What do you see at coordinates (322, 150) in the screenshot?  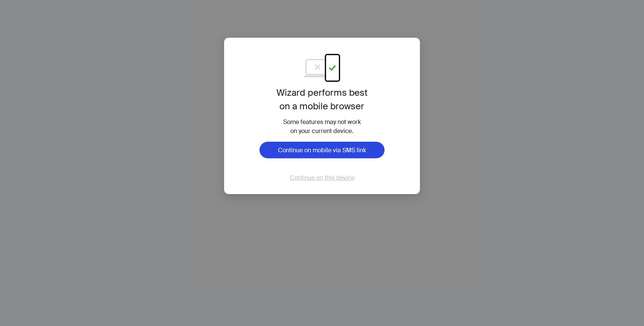 I see `span: Continue on mobile via SMS link` at bounding box center [322, 150].